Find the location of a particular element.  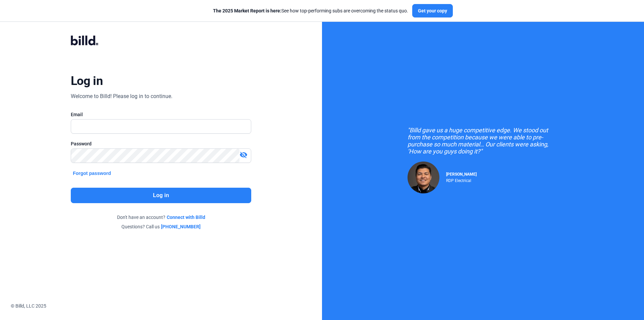

div: Email is located at coordinates (161, 114).